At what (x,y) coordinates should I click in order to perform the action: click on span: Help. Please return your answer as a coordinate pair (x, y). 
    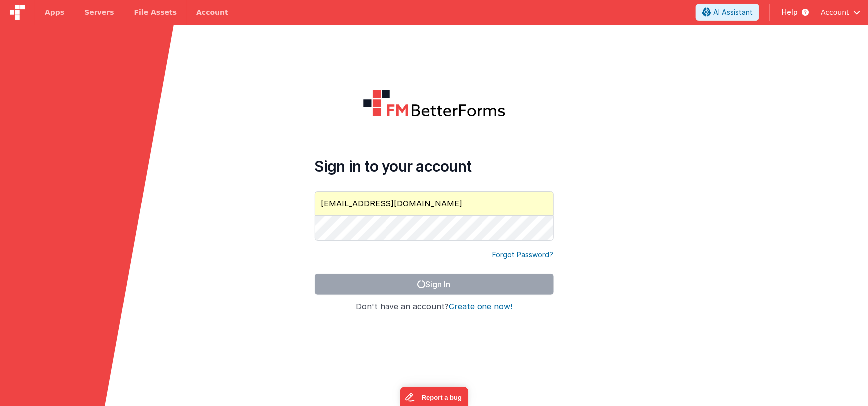
    Looking at the image, I should click on (790, 13).